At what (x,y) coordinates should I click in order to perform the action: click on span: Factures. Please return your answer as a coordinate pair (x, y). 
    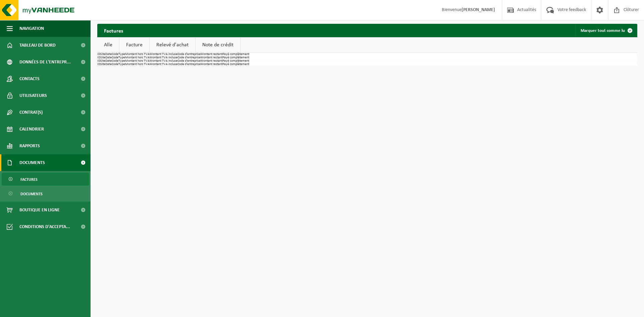
    Looking at the image, I should click on (29, 180).